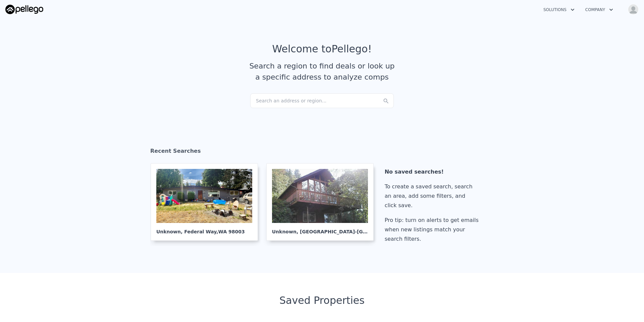 The image size is (644, 322). Describe the element at coordinates (433, 229) in the screenshot. I see `div: Pro tip: turn on alerts to get emails when new listings match your search filters.` at that location.